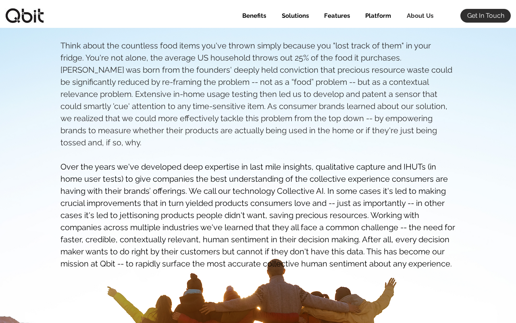 The image size is (516, 323). Describe the element at coordinates (378, 16) in the screenshot. I see `p: Platform` at that location.